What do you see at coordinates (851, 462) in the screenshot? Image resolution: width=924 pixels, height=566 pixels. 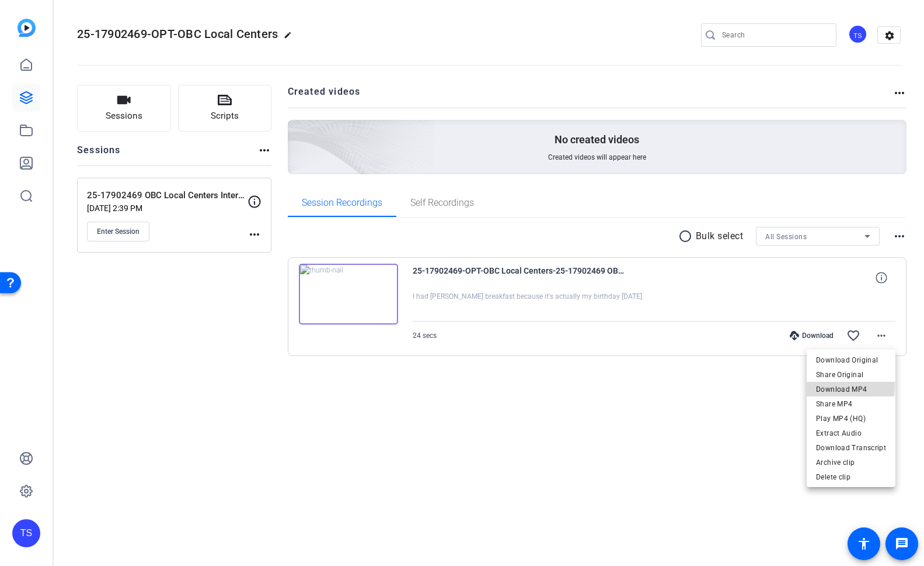 I see `span: Archive clip` at bounding box center [851, 462].